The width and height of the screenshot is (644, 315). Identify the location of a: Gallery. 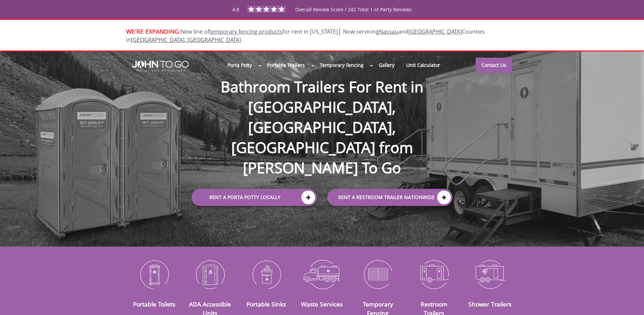
(386, 65).